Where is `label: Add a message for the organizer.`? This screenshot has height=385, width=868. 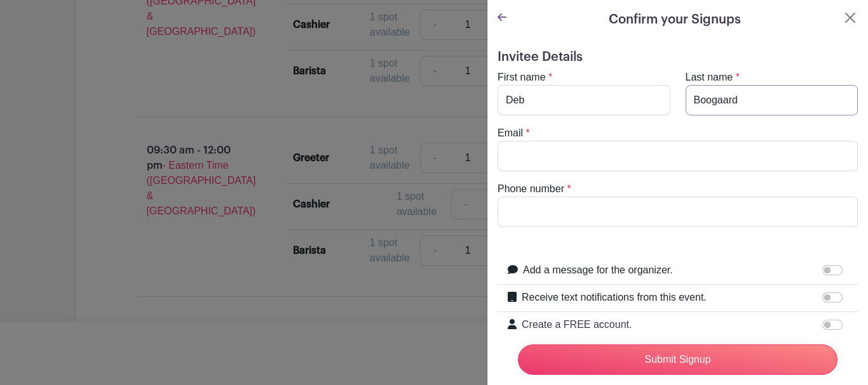 label: Add a message for the organizer. is located at coordinates (598, 270).